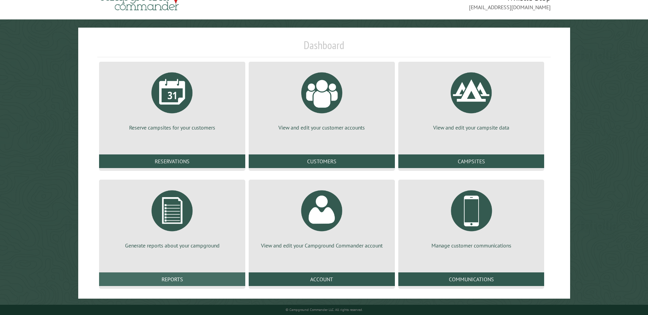 Image resolution: width=648 pixels, height=315 pixels. Describe the element at coordinates (471, 246) in the screenshot. I see `p: Manage customer communications` at that location.